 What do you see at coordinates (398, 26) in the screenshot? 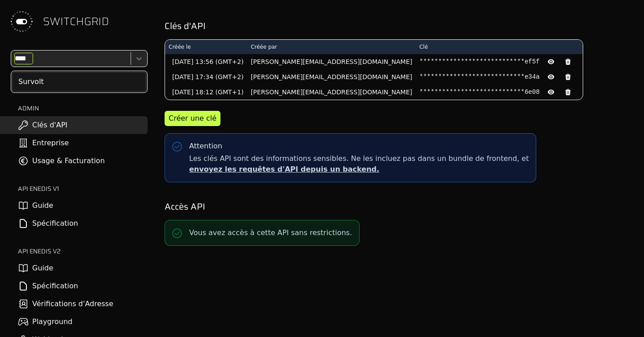
I see `h2: Clés d'API` at bounding box center [398, 26].